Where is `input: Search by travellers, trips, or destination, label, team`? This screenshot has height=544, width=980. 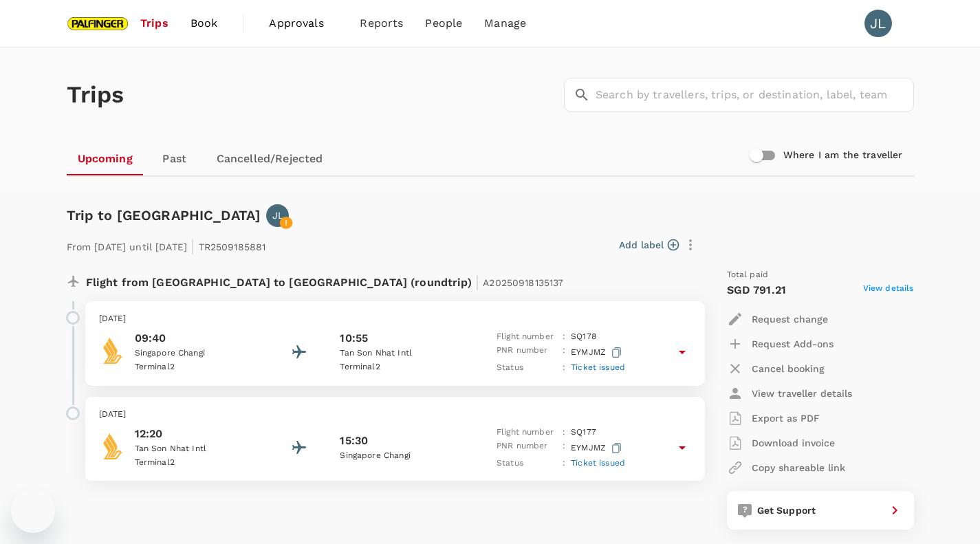
input: Search by travellers, trips, or destination, label, team is located at coordinates (754, 95).